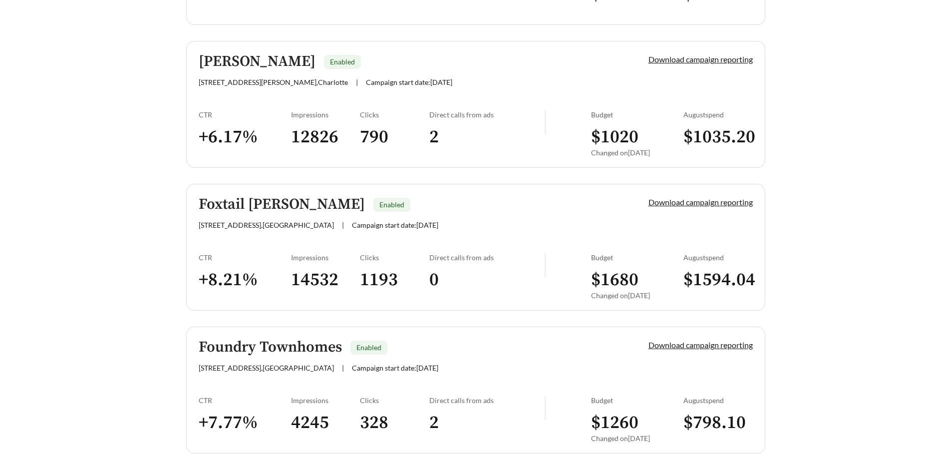  Describe the element at coordinates (486, 279) in the screenshot. I see `h3: 0` at that location.